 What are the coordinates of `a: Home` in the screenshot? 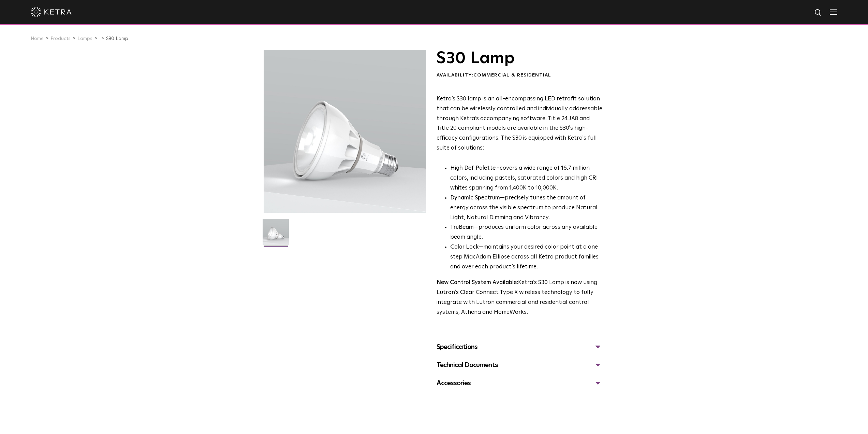 It's located at (37, 38).